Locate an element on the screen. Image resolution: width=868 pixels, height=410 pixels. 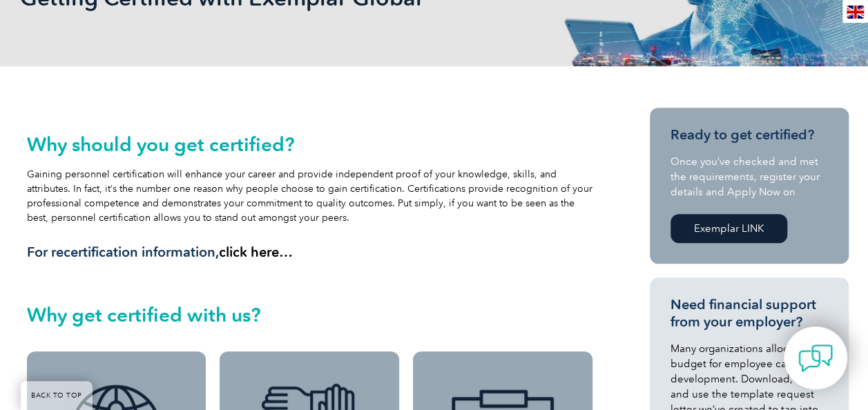
a: BACK TO TOP is located at coordinates (56, 396).